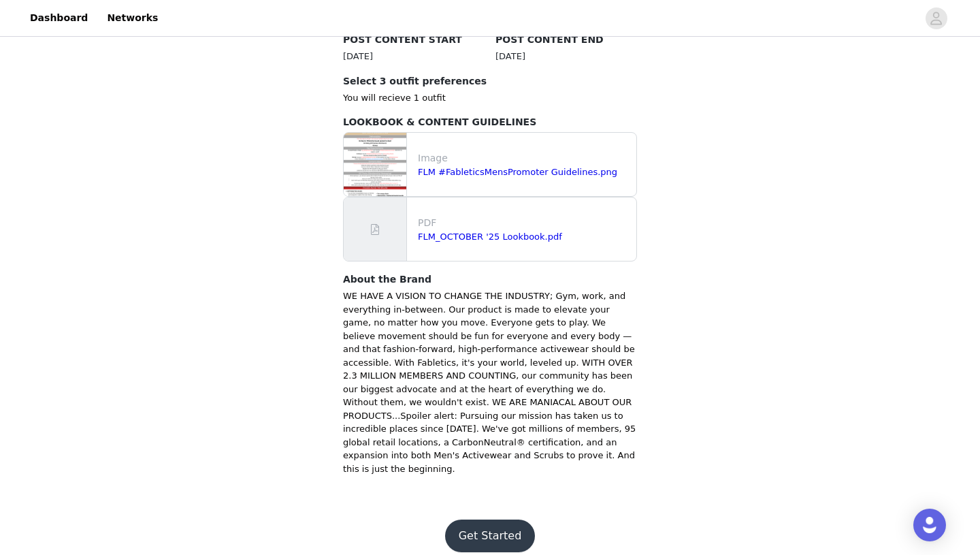 This screenshot has height=555, width=980. I want to click on a: FLM_OCTOBER '25 Lookbook.pdf, so click(490, 236).